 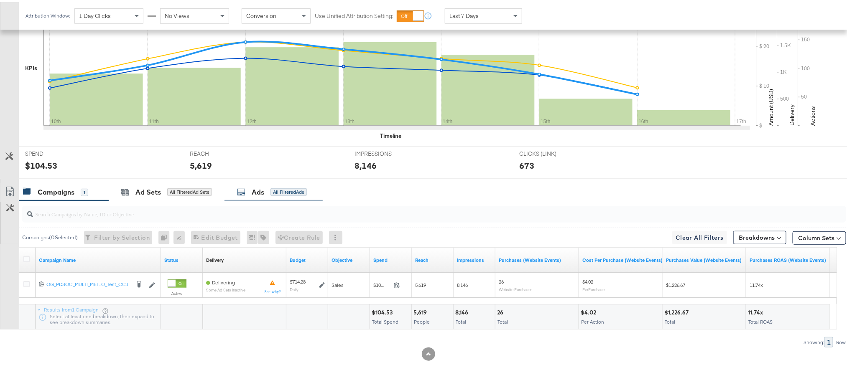 What do you see at coordinates (288, 190) in the screenshot?
I see `div: All Filtered Ads` at bounding box center [288, 190].